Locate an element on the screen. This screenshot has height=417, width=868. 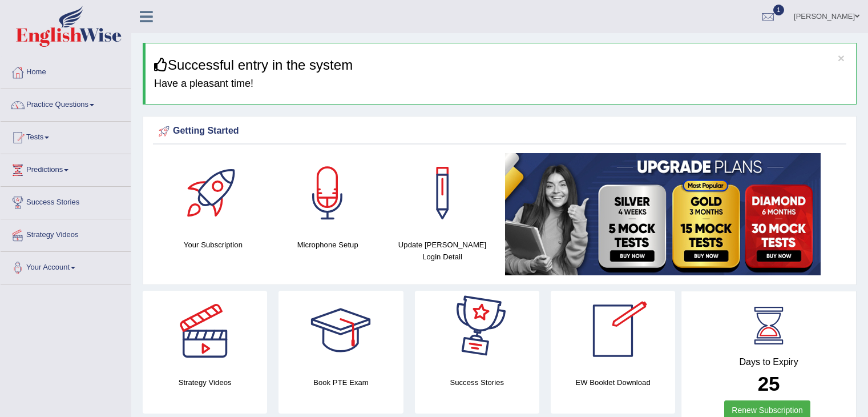
a: Success Stories is located at coordinates (66, 201).